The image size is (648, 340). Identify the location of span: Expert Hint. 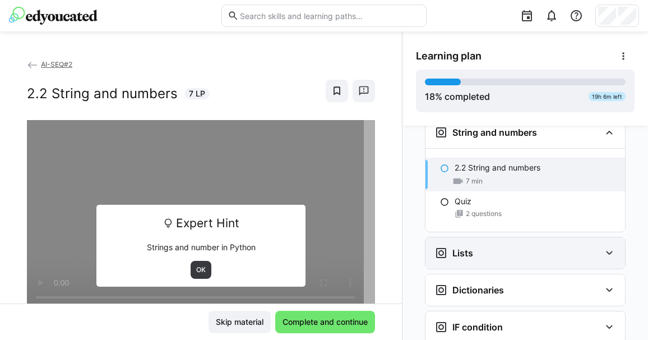
(207, 223).